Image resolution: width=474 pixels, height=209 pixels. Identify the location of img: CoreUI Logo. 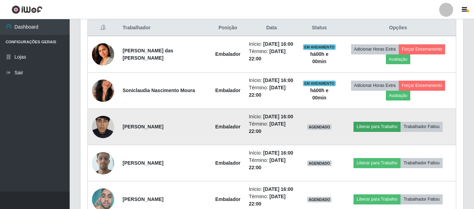
(27, 9).